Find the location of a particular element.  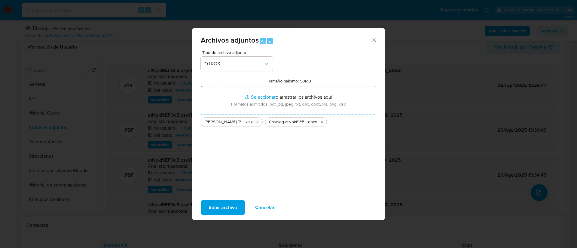

button: Subir archivo is located at coordinates (223, 208).